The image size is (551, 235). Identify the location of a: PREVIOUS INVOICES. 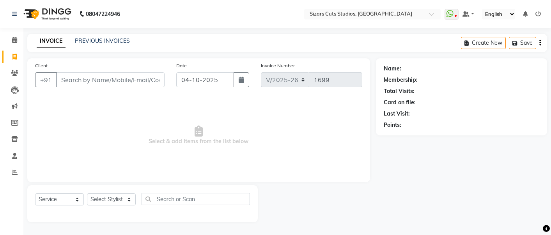
(102, 41).